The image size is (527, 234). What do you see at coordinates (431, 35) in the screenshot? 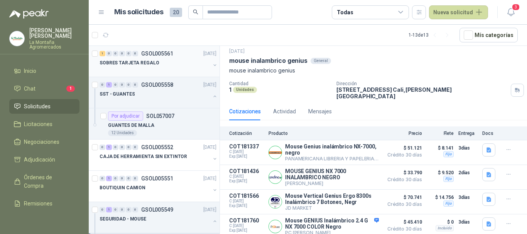
I see `div: 1 - 13 de 13` at bounding box center [431, 35].